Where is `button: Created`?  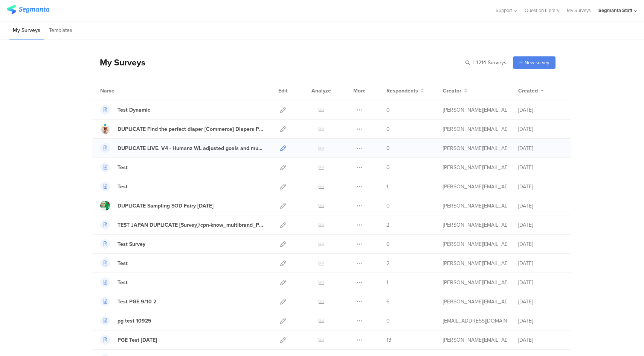 button: Created is located at coordinates (531, 91).